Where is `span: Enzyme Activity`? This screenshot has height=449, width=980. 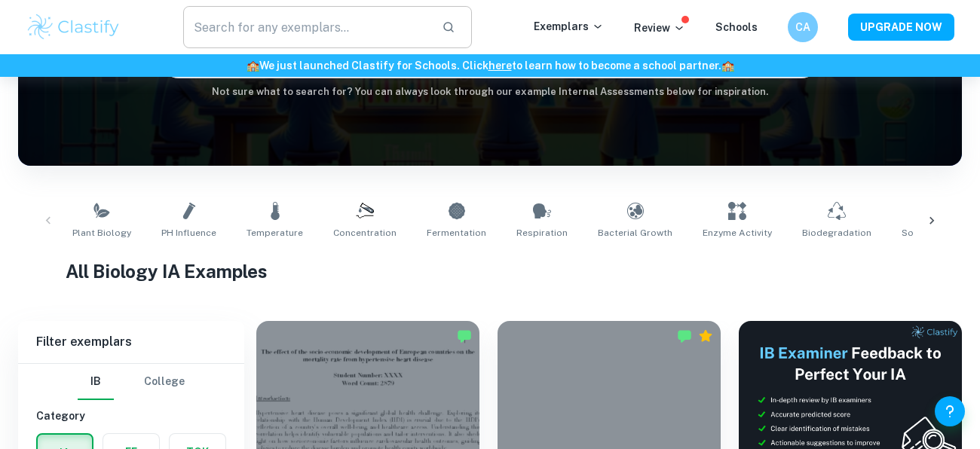
span: Enzyme Activity is located at coordinates (738, 233).